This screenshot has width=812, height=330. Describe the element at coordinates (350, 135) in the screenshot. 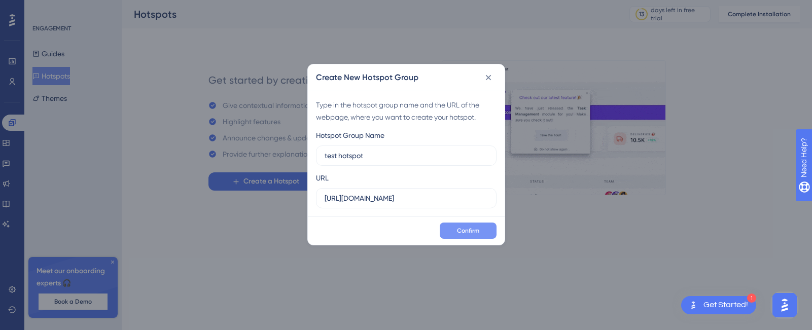

I see `div: Hotspot Group Name` at that location.